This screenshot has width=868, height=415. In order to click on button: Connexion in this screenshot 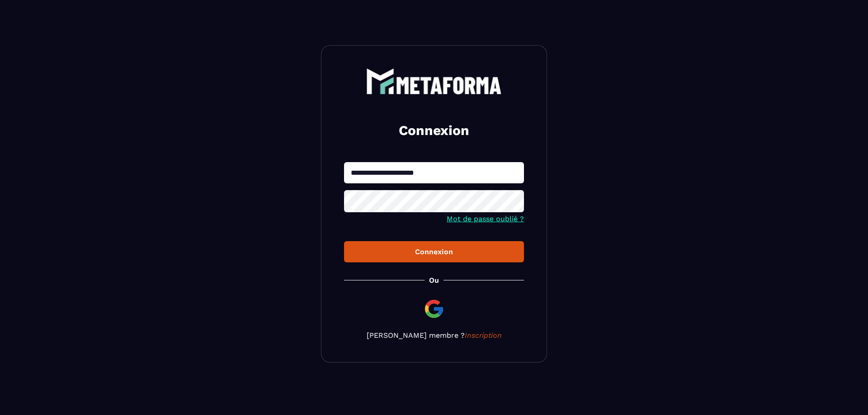, I will do `click(434, 252)`.